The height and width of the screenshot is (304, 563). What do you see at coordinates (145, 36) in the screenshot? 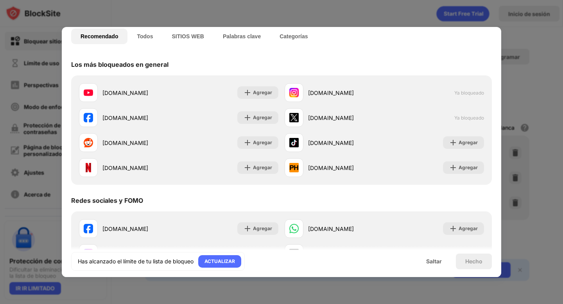
I see `button: Todos` at bounding box center [145, 36].